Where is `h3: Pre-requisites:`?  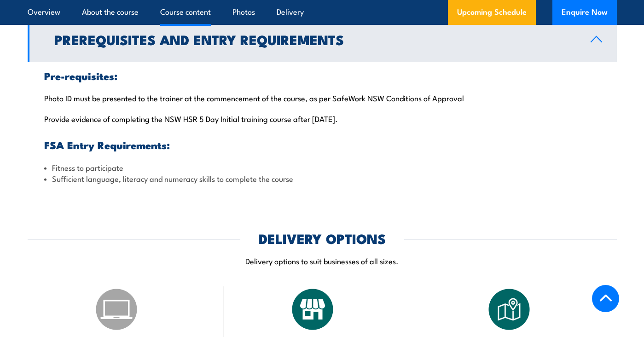 h3: Pre-requisites: is located at coordinates (322, 76).